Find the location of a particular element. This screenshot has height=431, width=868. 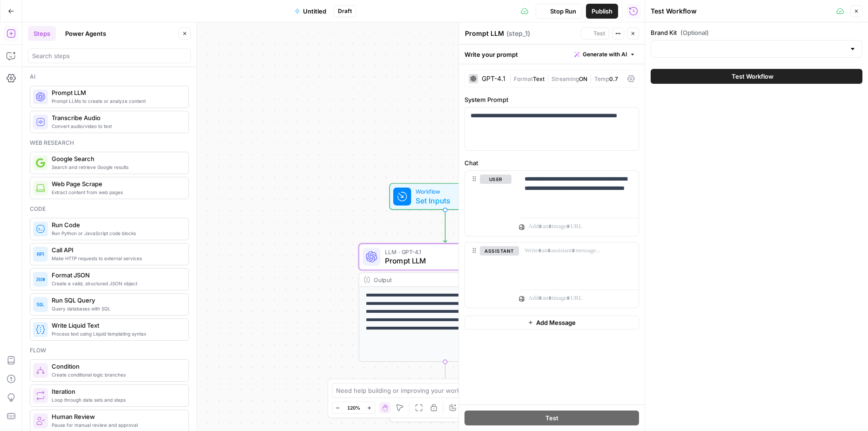

span: Output is located at coordinates (454, 413).